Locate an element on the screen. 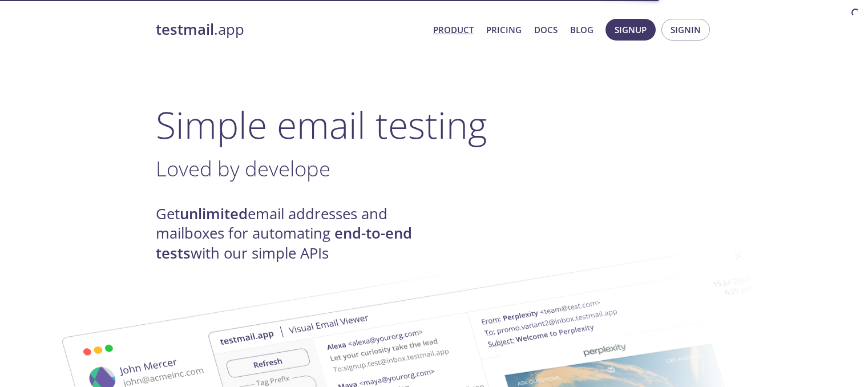  a: Product is located at coordinates (453, 29).